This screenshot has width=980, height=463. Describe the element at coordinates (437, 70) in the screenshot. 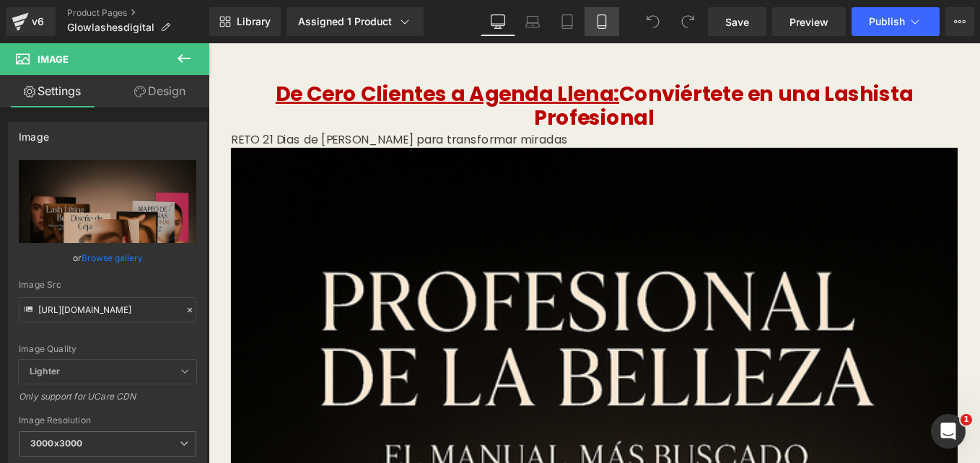

I see `font: Conviértete en una Lashista Profesional` at that location.